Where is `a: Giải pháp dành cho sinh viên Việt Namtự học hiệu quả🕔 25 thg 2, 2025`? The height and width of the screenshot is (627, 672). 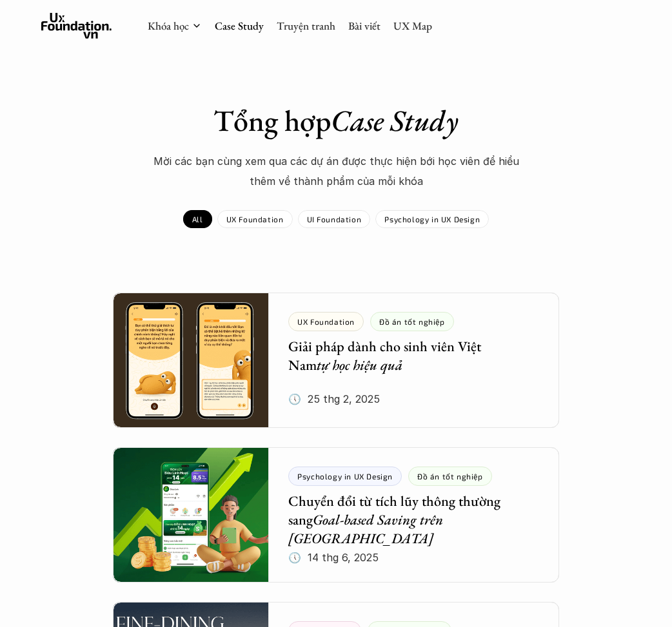
a: Giải pháp dành cho sinh viên Việt Namtự học hiệu quả🕔 25 thg 2, 2025 is located at coordinates (335, 360).